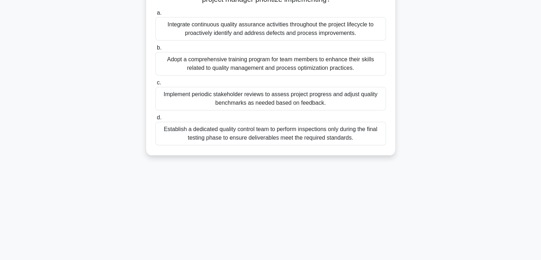 The image size is (541, 260). What do you see at coordinates (159, 82) in the screenshot?
I see `span: c.` at bounding box center [159, 82].